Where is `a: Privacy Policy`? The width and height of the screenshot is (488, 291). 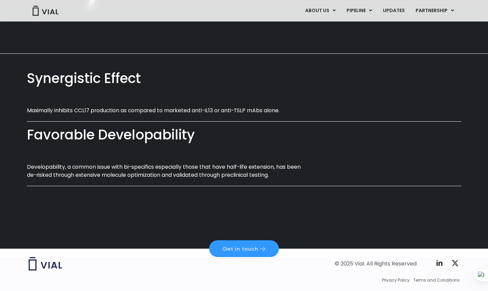 a: Privacy Policy is located at coordinates (395, 281).